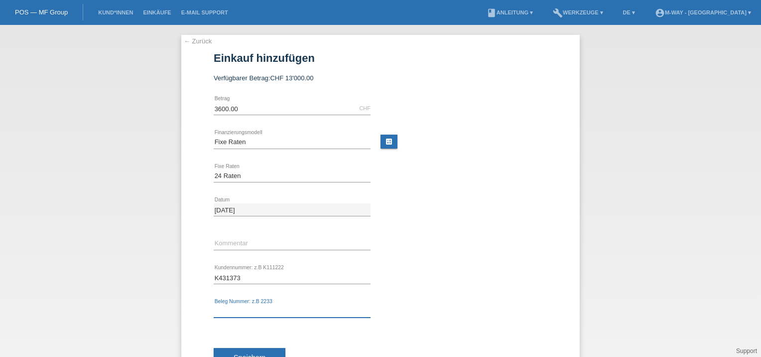 Image resolution: width=761 pixels, height=357 pixels. What do you see at coordinates (629, 12) in the screenshot?
I see `a: DE ▾` at bounding box center [629, 12].